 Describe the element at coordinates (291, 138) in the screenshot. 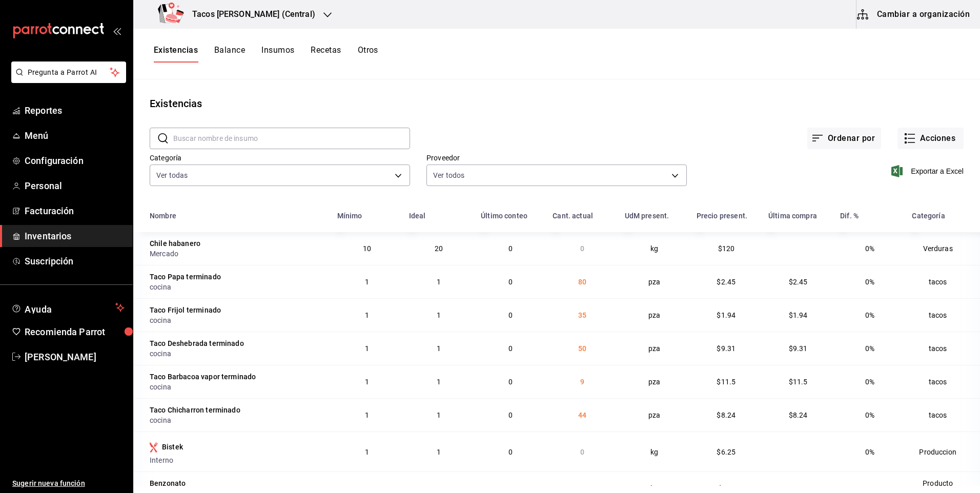

I see `input: Buscar nombre de insumo` at that location.